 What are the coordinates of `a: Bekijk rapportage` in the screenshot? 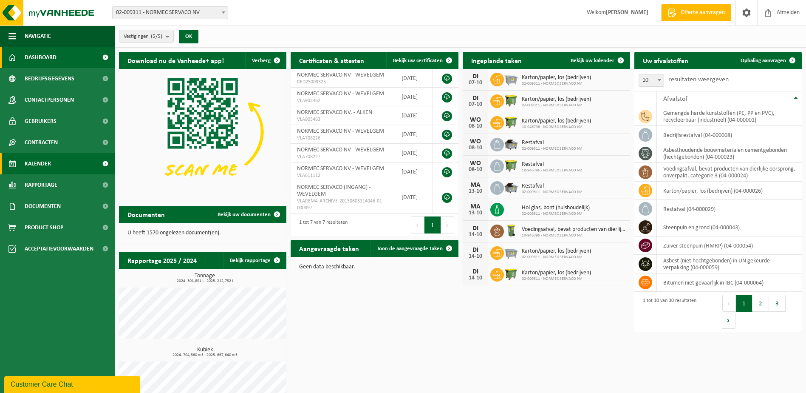 It's located at (254, 260).